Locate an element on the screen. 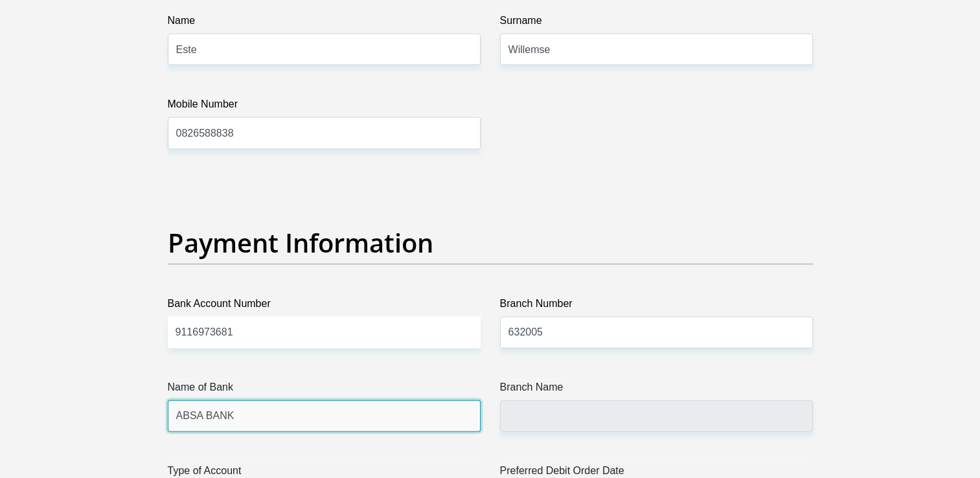 This screenshot has height=478, width=980. h2: Payment Information is located at coordinates (491, 243).